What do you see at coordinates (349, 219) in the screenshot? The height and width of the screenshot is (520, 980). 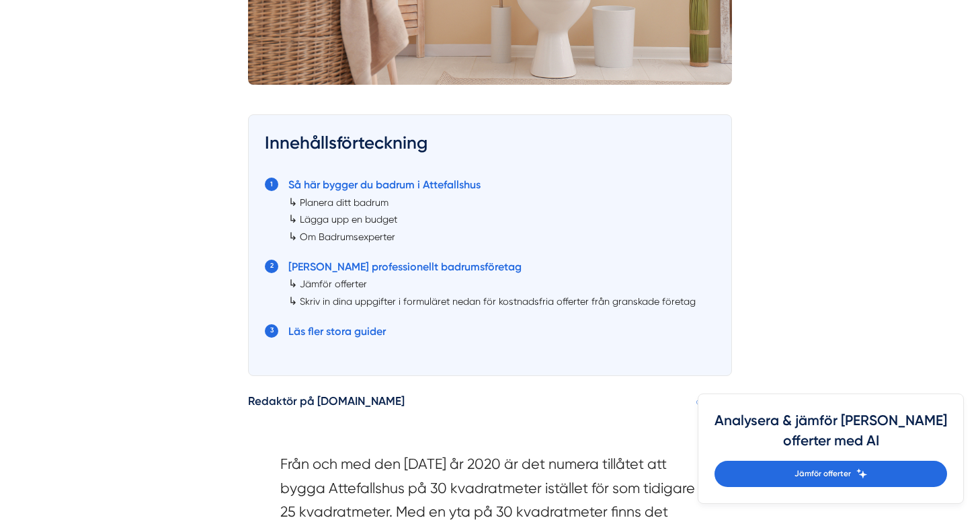 I see `a: Lägga upp en budget` at bounding box center [349, 219].